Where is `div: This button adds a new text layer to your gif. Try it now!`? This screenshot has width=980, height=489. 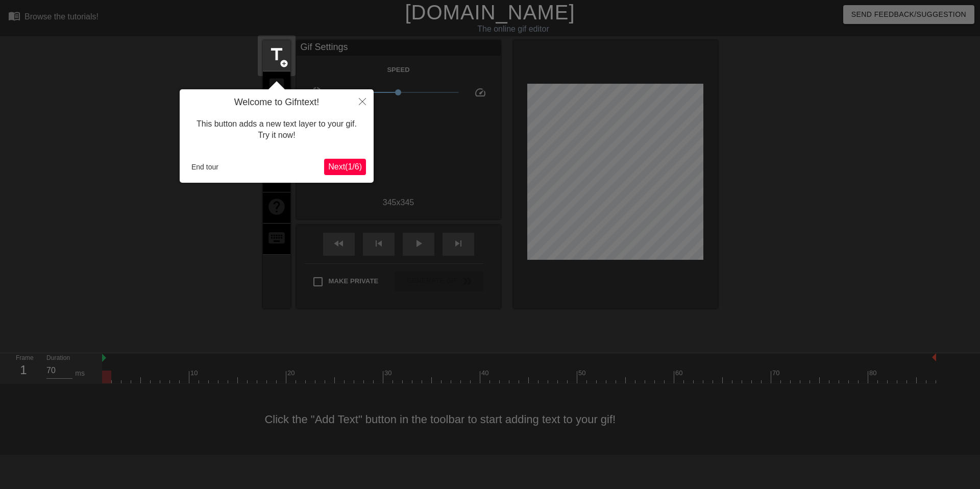
div: This button adds a new text layer to your gif. Try it now! is located at coordinates (277, 130).